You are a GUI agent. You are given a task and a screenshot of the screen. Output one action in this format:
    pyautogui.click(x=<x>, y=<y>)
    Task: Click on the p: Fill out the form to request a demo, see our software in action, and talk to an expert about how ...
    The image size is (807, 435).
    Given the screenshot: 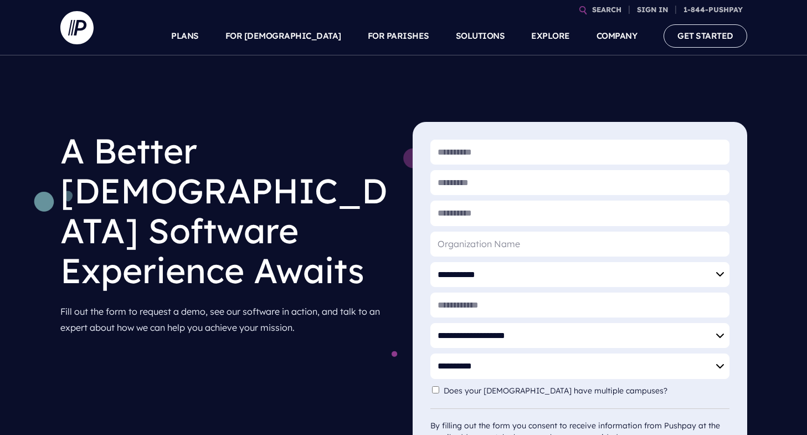 What is the action you would take?
    pyautogui.click(x=228, y=320)
    